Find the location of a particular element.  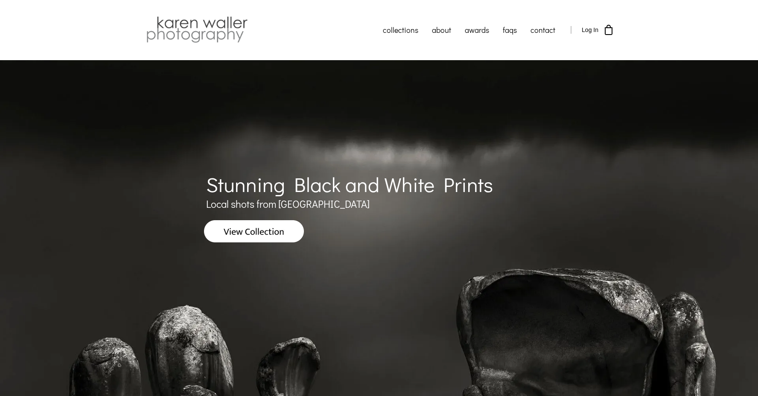

a: contact is located at coordinates (543, 30).